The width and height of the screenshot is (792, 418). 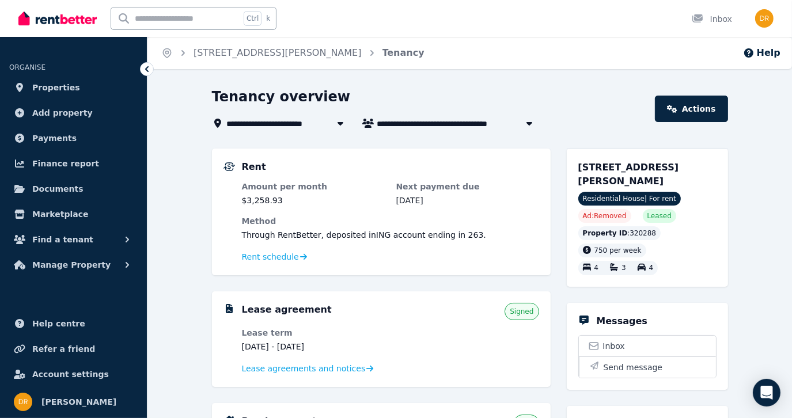 I want to click on span: Help centre, so click(x=59, y=324).